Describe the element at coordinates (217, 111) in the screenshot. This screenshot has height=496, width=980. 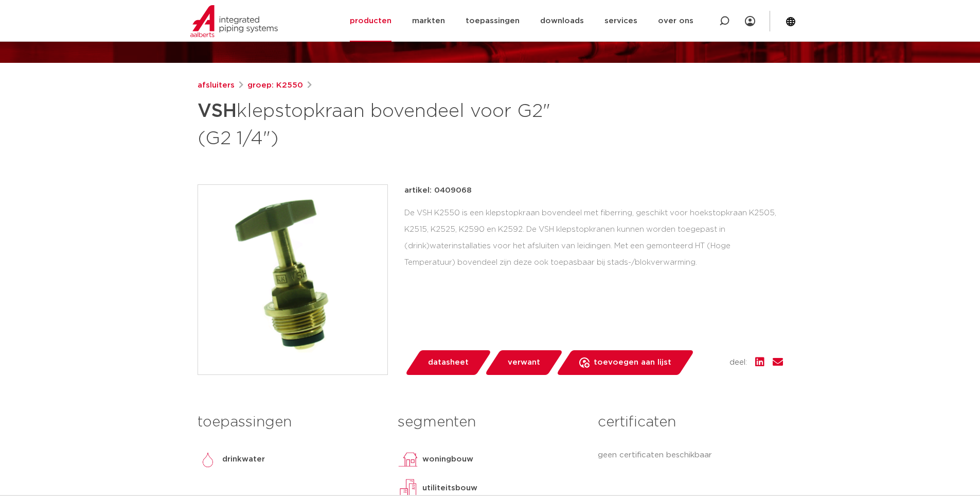
I see `strong: VSH` at that location.